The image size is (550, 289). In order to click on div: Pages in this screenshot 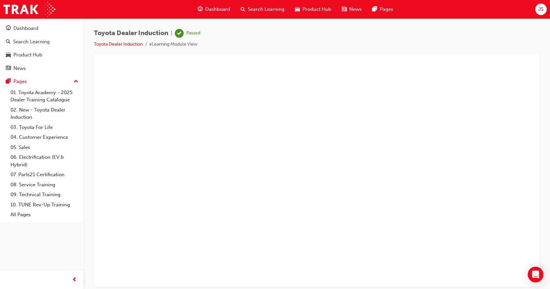, I will do `click(20, 81)`.